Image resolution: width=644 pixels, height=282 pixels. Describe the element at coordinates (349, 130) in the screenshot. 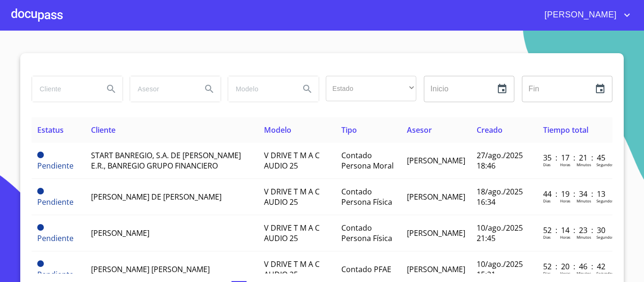

I see `span: Tipo` at that location.